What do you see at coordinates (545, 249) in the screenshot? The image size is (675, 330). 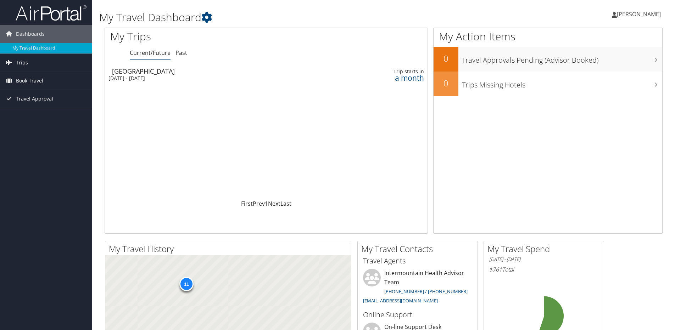 I see `h2: My Travel Spend` at bounding box center [545, 249].